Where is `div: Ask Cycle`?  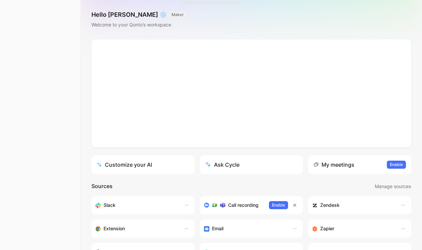 div: Ask Cycle is located at coordinates (222, 165).